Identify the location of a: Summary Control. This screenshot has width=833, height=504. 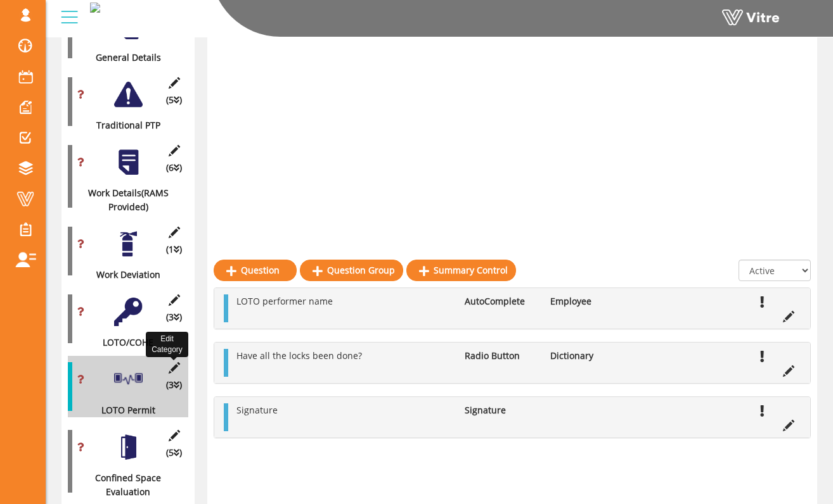
(460, 270).